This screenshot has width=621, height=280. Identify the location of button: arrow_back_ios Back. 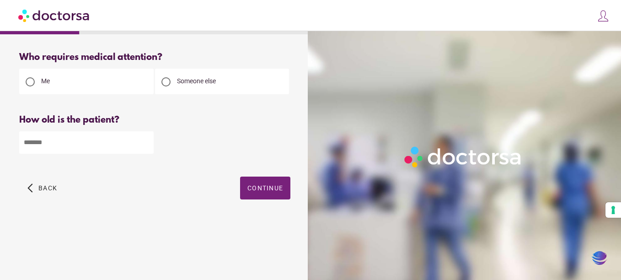
(42, 188).